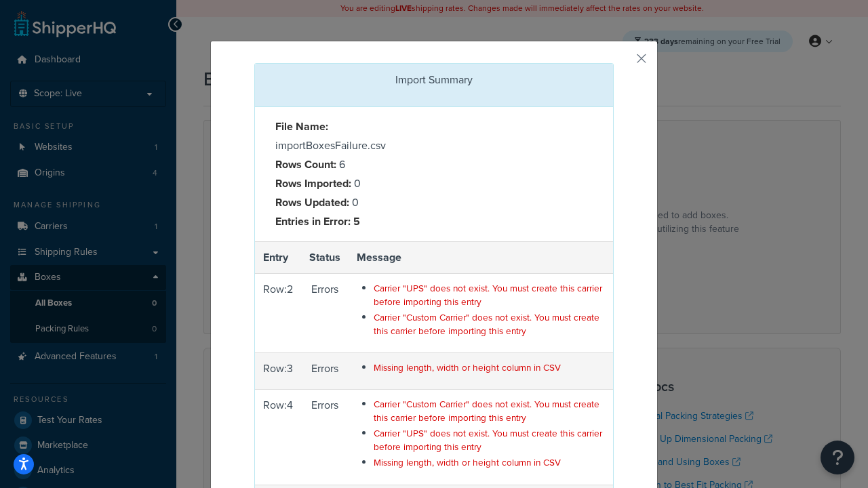 This screenshot has width=868, height=488. I want to click on strong: Rows Count:, so click(306, 165).